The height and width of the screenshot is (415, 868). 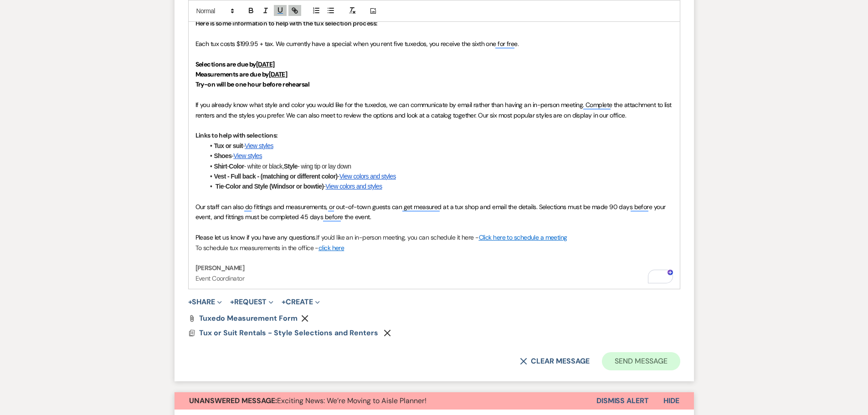 What do you see at coordinates (438, 166) in the screenshot?
I see `li: - - white or black, - wing tip or lay down` at bounding box center [438, 166].